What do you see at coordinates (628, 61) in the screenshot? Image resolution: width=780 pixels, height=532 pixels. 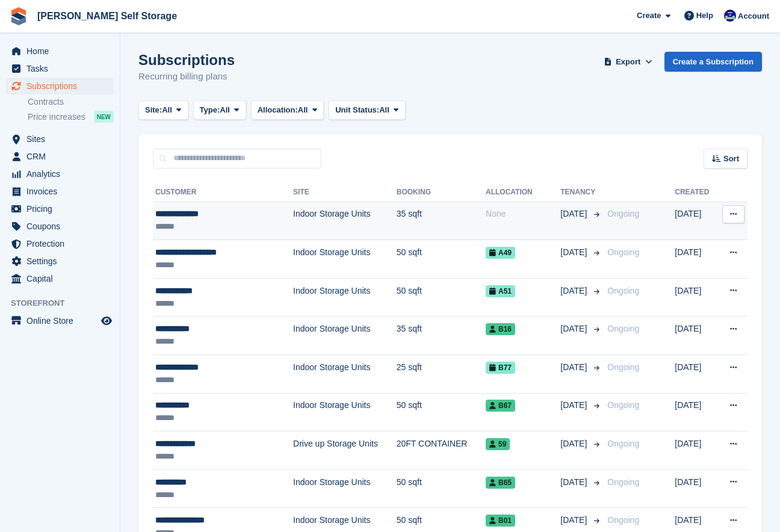 I see `button: Export` at bounding box center [628, 61].